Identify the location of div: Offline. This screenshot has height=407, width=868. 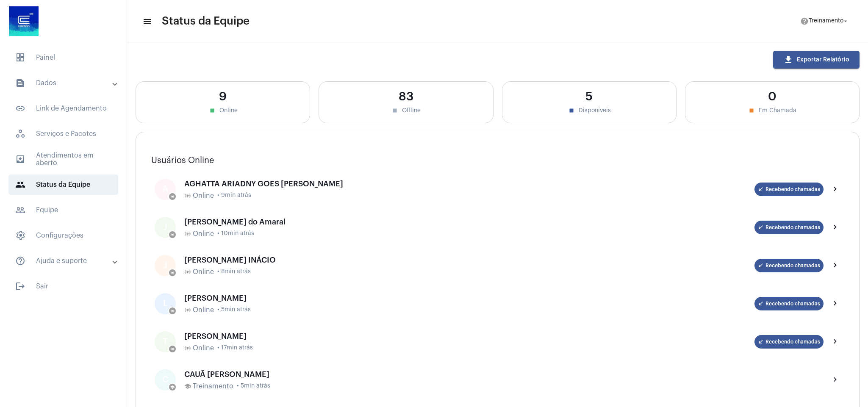
(406, 111).